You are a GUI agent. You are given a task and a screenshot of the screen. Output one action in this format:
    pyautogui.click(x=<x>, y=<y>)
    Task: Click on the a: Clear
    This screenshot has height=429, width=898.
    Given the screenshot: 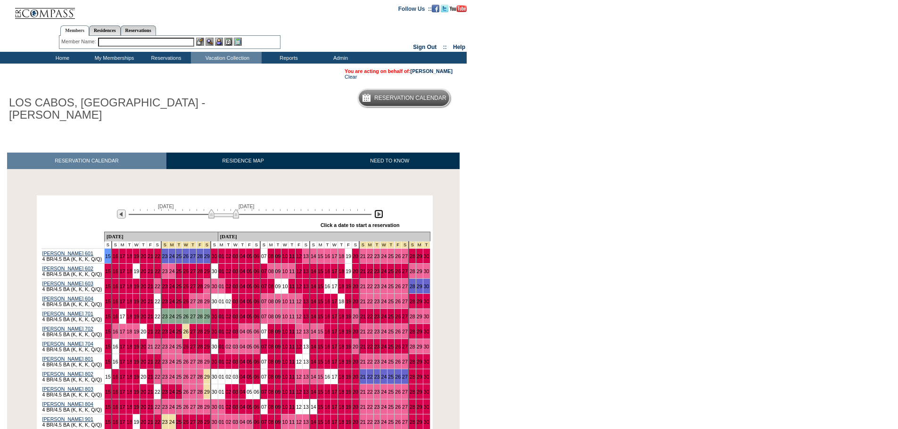 What is the action you would take?
    pyautogui.click(x=351, y=77)
    